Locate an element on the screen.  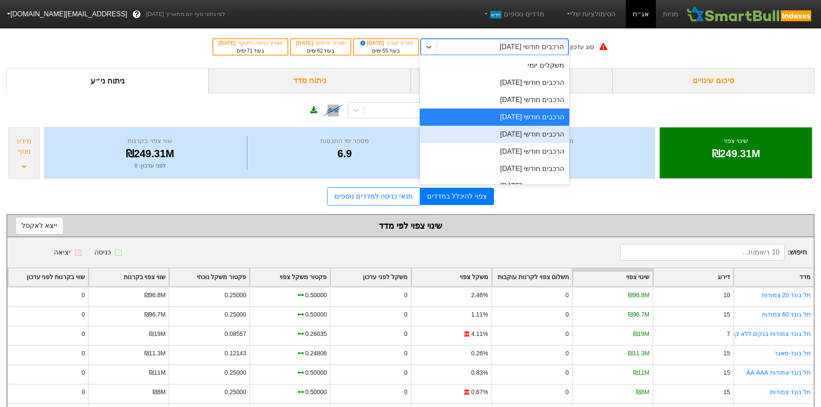
a: תל בונד-מאגר is located at coordinates (792, 353).